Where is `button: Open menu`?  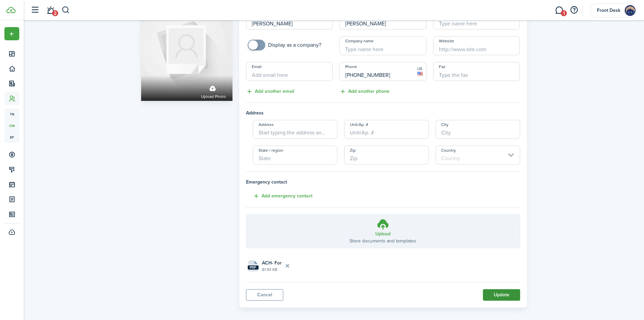 button: Open menu is located at coordinates (12, 33).